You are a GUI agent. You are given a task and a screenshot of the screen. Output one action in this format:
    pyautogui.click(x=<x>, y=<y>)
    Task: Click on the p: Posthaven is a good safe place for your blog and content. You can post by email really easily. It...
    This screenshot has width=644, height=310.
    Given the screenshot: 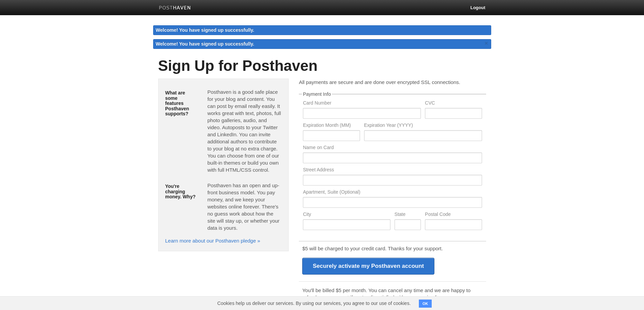 What is the action you would take?
    pyautogui.click(x=244, y=131)
    